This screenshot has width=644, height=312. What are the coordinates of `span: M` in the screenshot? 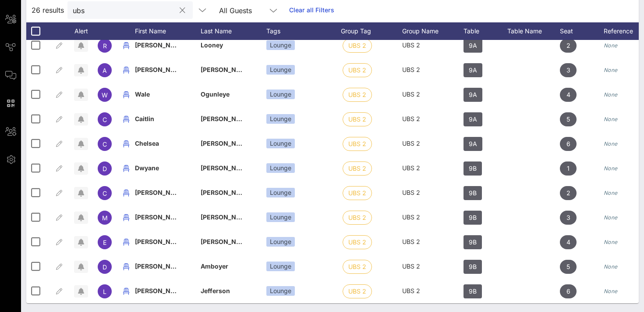 It's located at (105, 218).